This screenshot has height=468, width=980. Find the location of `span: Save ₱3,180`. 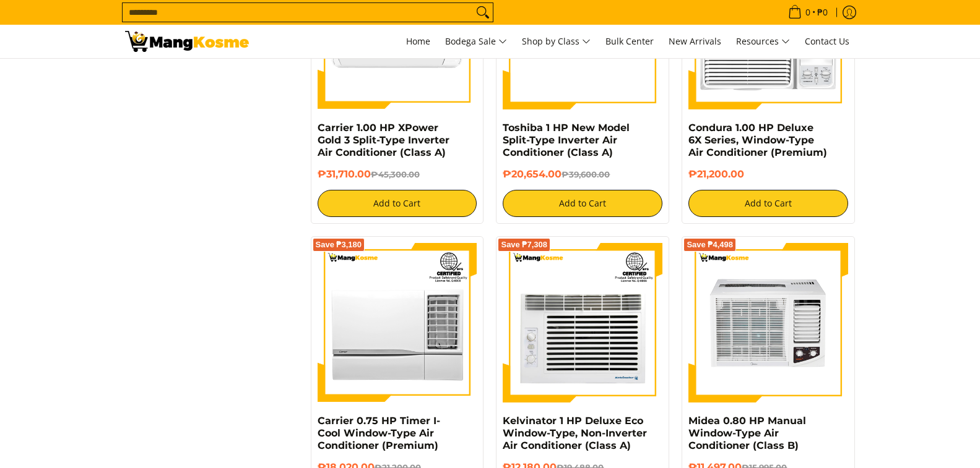

span: Save ₱3,180 is located at coordinates (338, 245).